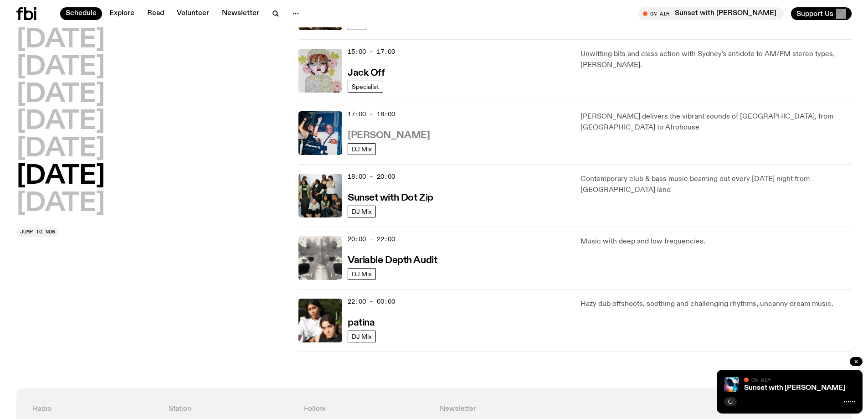 The width and height of the screenshot is (868, 419). Describe the element at coordinates (122, 14) in the screenshot. I see `a: Explore` at that location.